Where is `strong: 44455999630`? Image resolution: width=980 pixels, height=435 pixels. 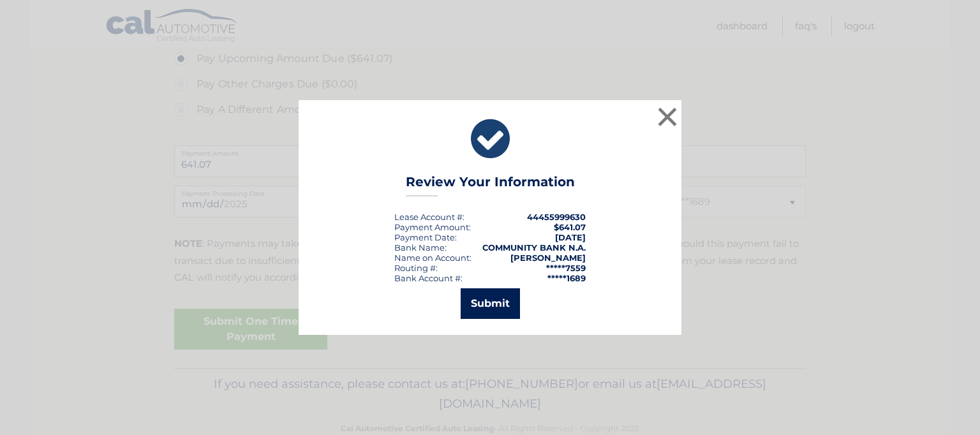
strong: 44455999630 is located at coordinates (556, 217).